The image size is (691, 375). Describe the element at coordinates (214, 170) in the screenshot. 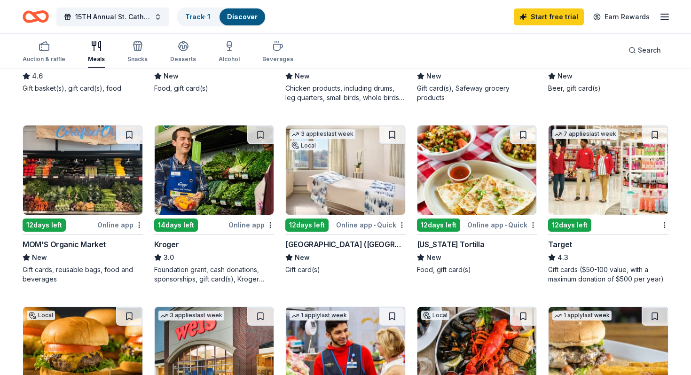

I see `img: Image for Kroger` at that location.